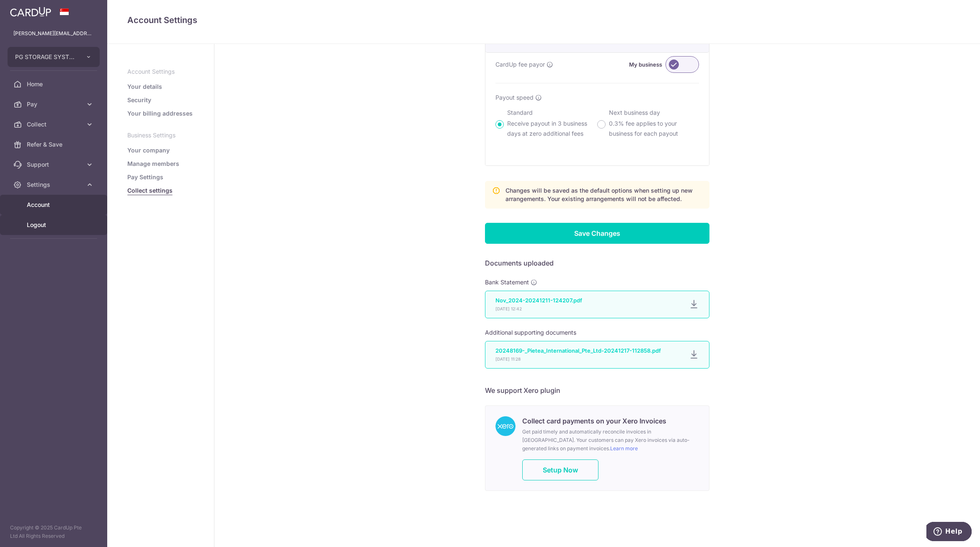 This screenshot has height=547, width=980. I want to click on a: Your company, so click(148, 150).